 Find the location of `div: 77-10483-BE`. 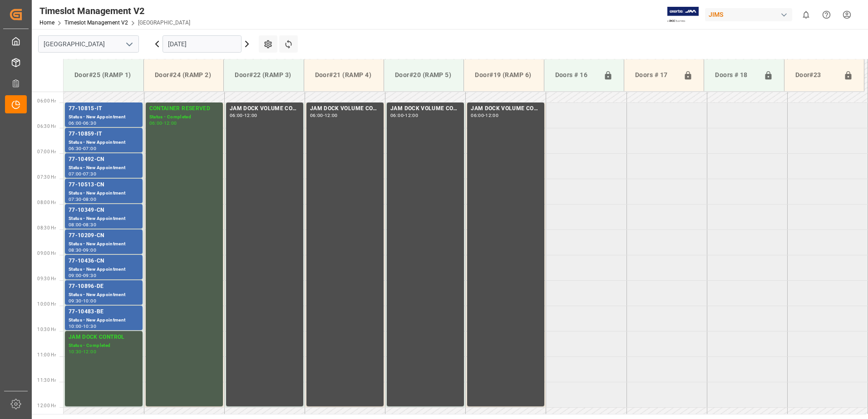

div: 77-10483-BE is located at coordinates (104, 312).